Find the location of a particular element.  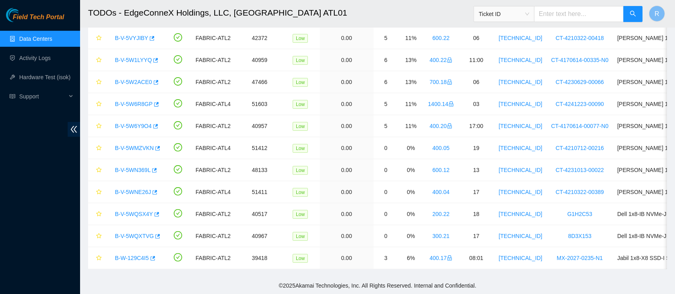

a: B-V-5W6R8GP is located at coordinates (134, 104).